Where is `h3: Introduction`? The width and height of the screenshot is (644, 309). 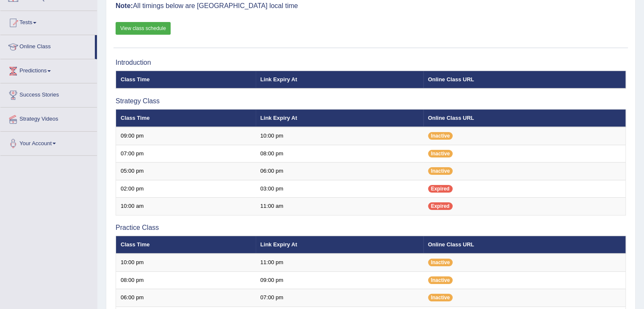 h3: Introduction is located at coordinates (371, 63).